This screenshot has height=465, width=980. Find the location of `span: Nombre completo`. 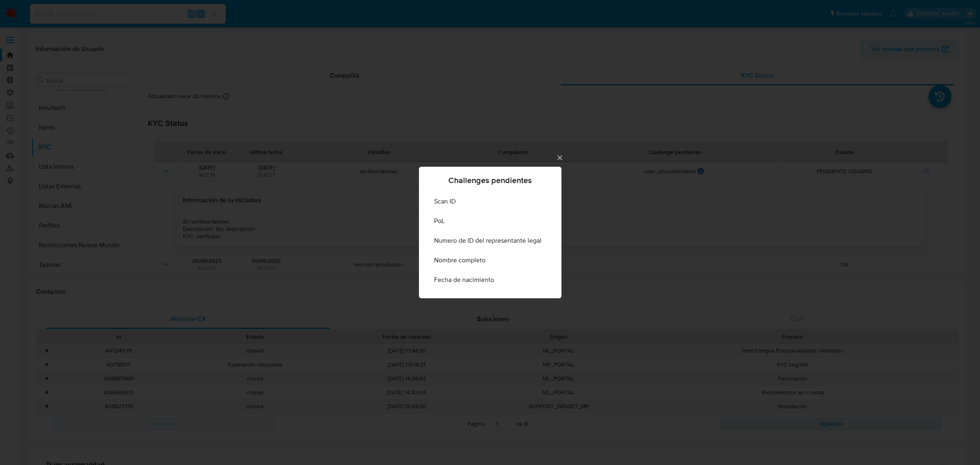

span: Nombre completo is located at coordinates (460, 260).